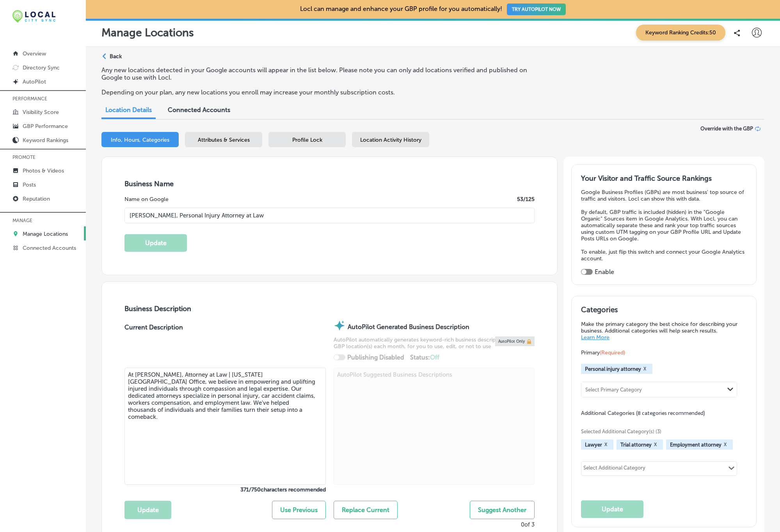 The width and height of the screenshot is (780, 532). Describe the element at coordinates (41, 68) in the screenshot. I see `p: Directory Sync` at that location.